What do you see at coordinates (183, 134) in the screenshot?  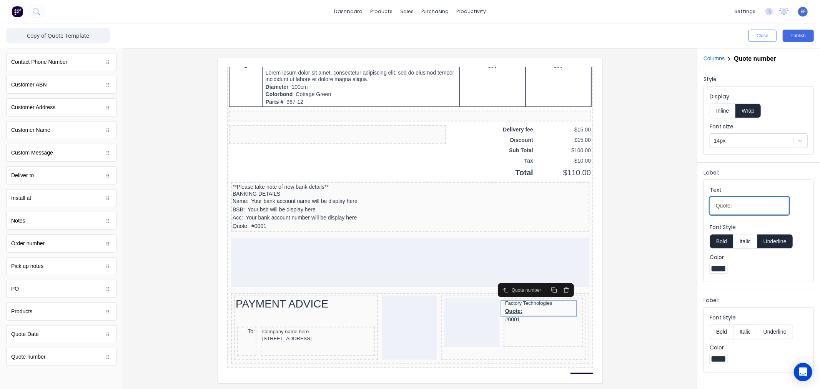 I see `div: Name:Your bank account name will be display here` at bounding box center [183, 134].